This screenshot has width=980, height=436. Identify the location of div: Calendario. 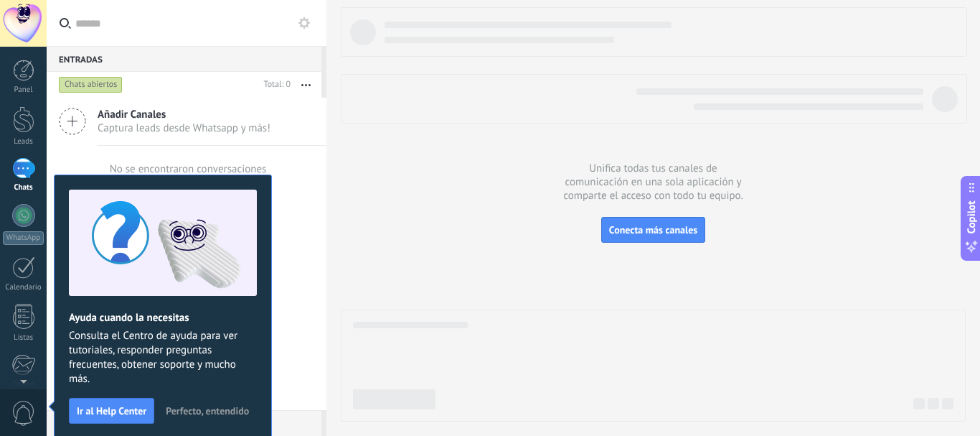
(24, 287).